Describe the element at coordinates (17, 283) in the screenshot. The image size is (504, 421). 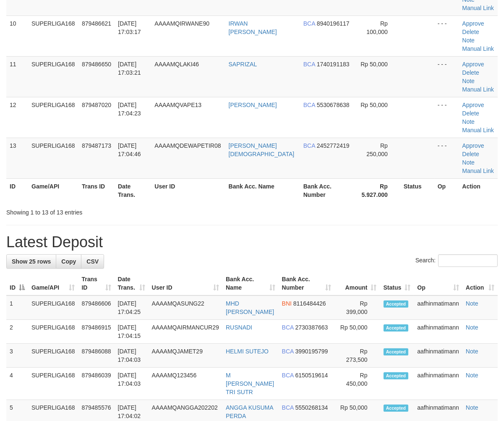
I see `th: ID: activate to sort column descending` at that location.